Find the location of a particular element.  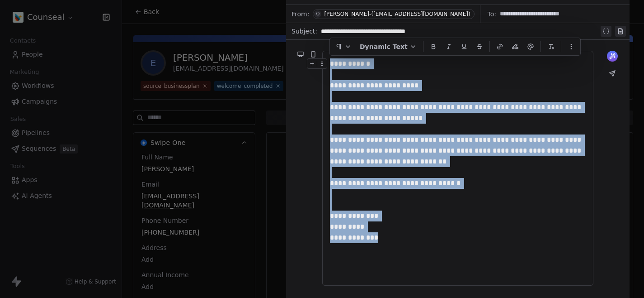

span: Subject: is located at coordinates (304, 33).